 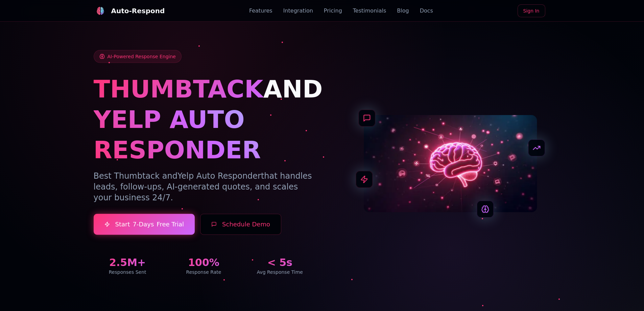 I want to click on a: Blog, so click(x=403, y=11).